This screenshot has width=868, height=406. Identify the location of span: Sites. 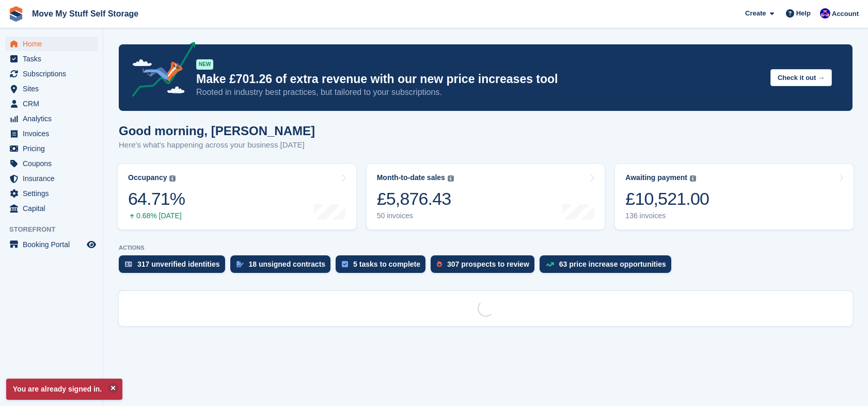
(54, 89).